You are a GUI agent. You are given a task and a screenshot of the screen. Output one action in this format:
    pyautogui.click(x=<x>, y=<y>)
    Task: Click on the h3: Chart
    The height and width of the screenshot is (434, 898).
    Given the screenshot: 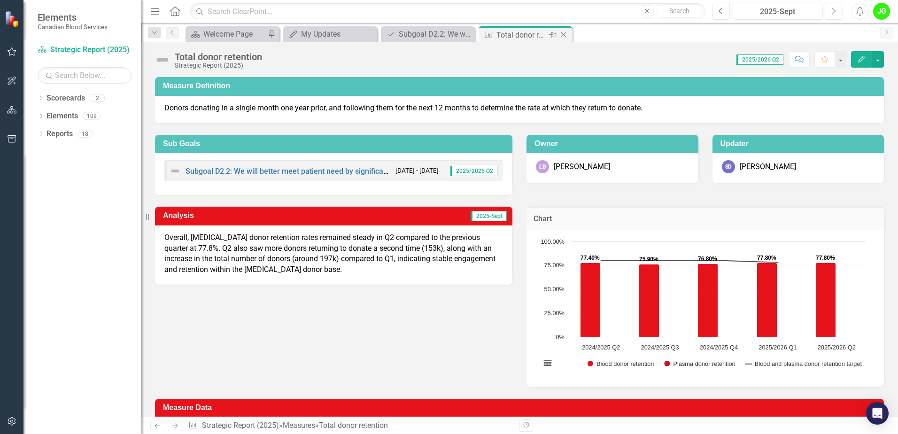 What is the action you would take?
    pyautogui.click(x=705, y=219)
    